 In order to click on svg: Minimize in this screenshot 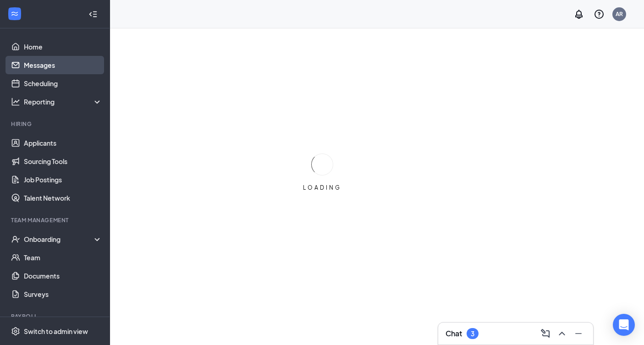, I will do `click(578, 333)`.